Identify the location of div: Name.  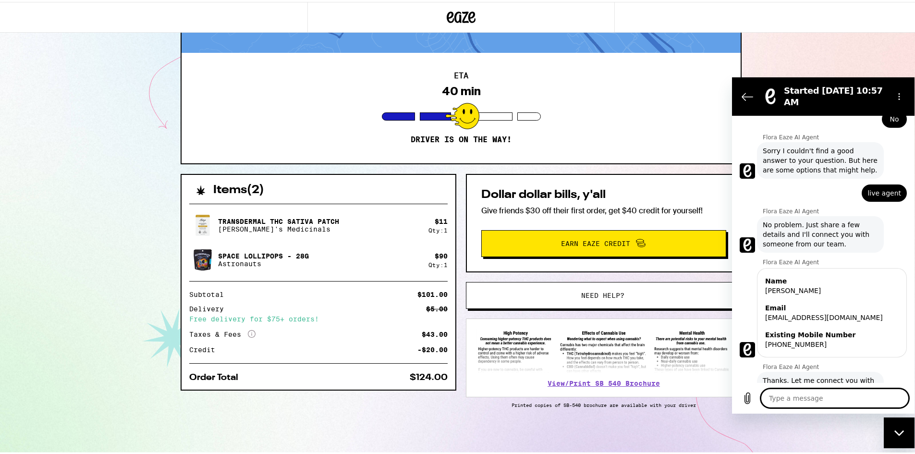
(100, 204).